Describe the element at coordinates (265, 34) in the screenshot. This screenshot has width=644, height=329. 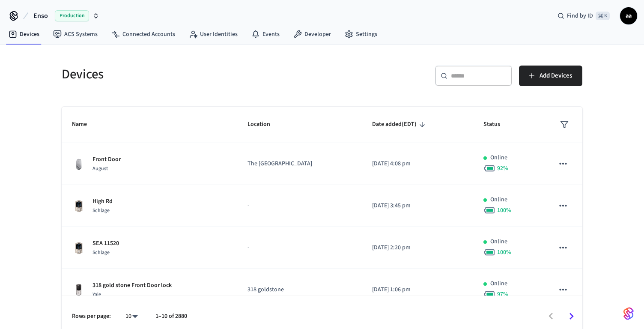
I see `a: Events` at that location.